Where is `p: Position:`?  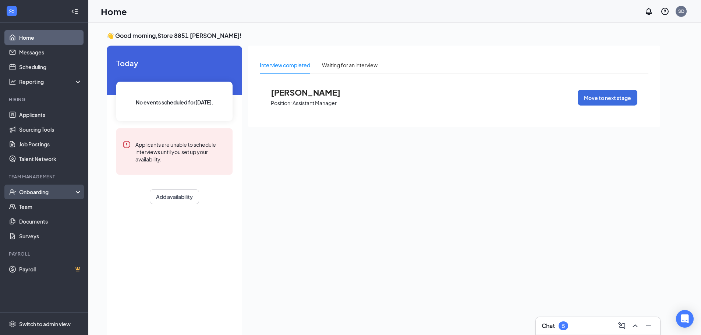 p: Position: is located at coordinates (281, 103).